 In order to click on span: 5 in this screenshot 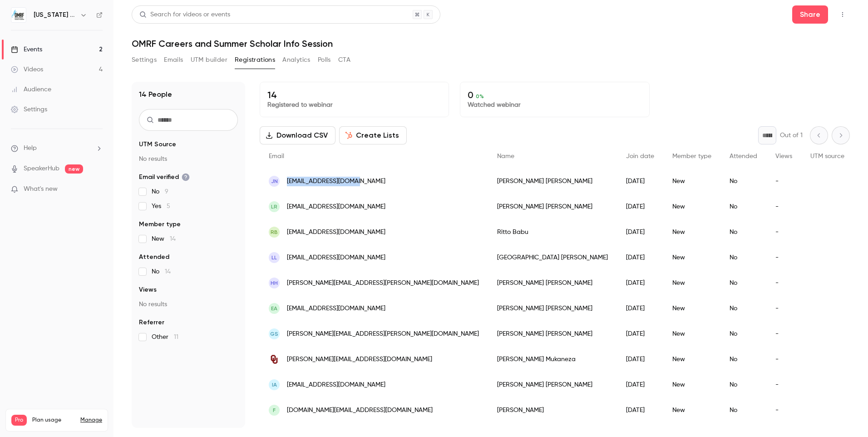, I will do `click(169, 206)`.